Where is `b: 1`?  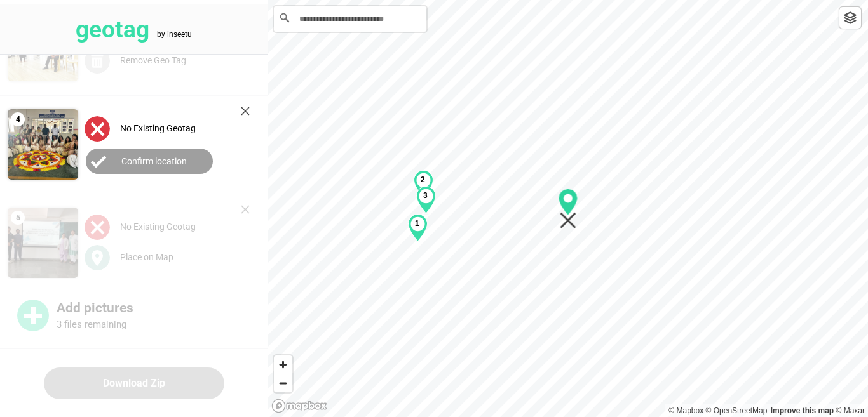 b: 1 is located at coordinates (417, 223).